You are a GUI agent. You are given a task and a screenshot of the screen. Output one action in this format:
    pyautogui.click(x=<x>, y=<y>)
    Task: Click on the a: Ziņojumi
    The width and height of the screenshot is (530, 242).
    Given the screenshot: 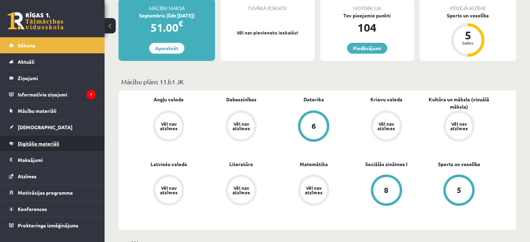 What is the action you would take?
    pyautogui.click(x=52, y=78)
    